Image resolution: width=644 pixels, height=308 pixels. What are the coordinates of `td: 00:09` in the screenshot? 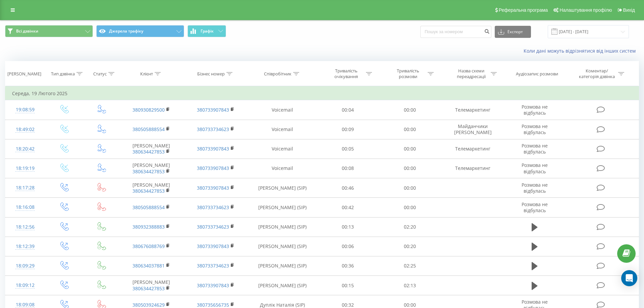 It's located at (347, 129).